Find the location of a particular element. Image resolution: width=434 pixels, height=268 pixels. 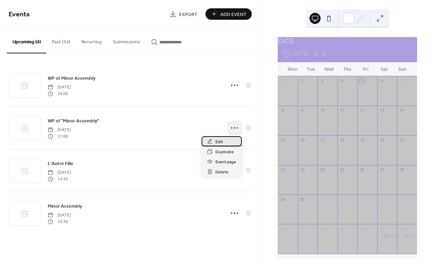

div: Tue is located at coordinates (311, 69).